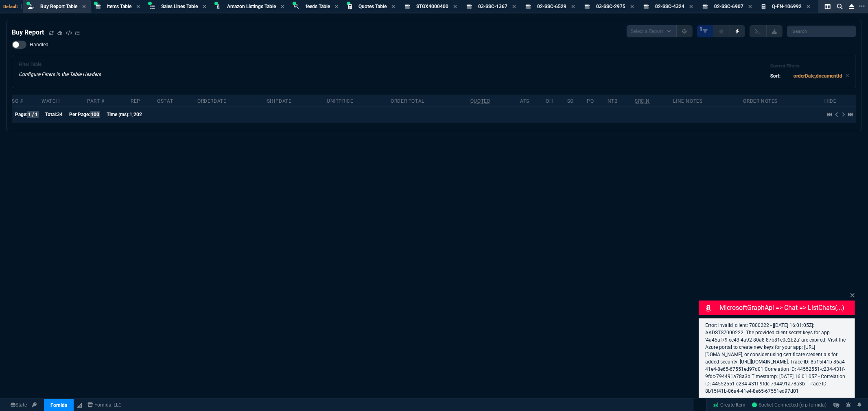 The height and width of the screenshot is (411, 868). What do you see at coordinates (136, 115) in the screenshot?
I see `span: 1,202` at bounding box center [136, 115].